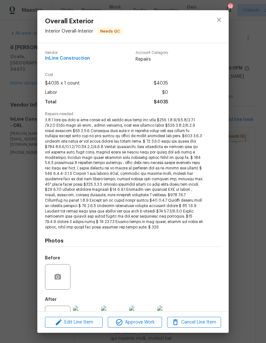  What do you see at coordinates (74, 322) in the screenshot?
I see `span: Edit Line Item` at bounding box center [74, 322].